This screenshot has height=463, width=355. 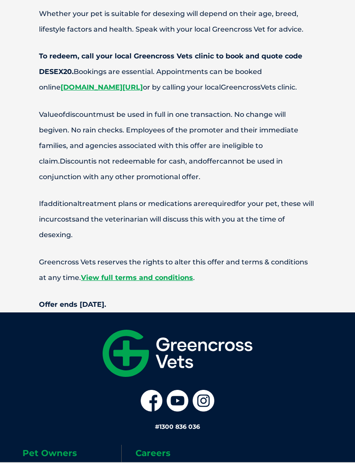 I want to click on p: Whether your pet is suitable for desexing will depend on their age, breed, lifestyle factors and ..., so click(x=177, y=22).